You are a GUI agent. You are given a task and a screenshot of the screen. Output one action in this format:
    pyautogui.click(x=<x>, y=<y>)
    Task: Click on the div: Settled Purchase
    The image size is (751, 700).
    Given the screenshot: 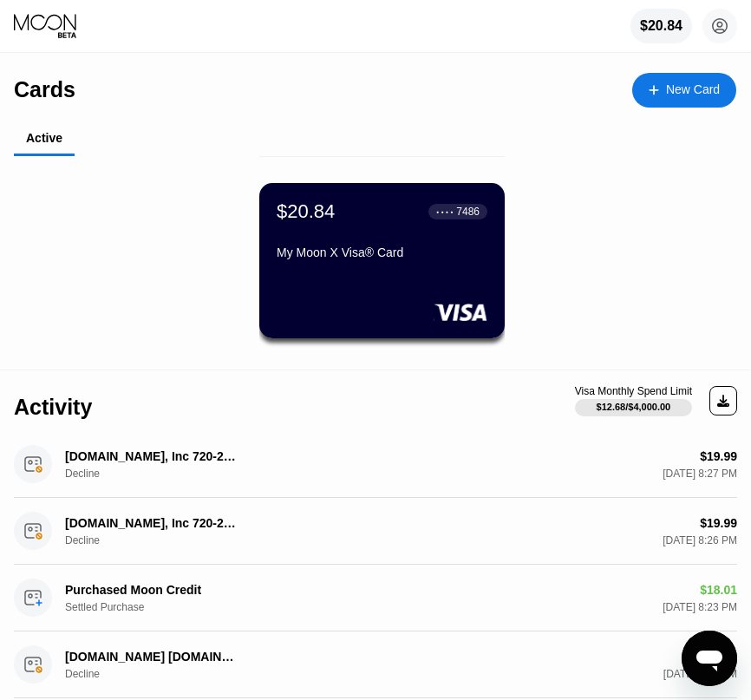 What is the action you would take?
    pyautogui.click(x=108, y=608)
    